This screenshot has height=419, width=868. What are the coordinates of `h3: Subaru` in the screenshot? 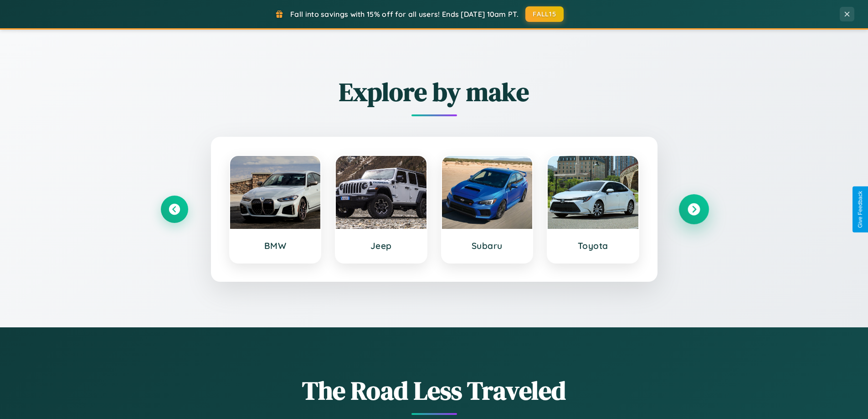 It's located at (487, 246).